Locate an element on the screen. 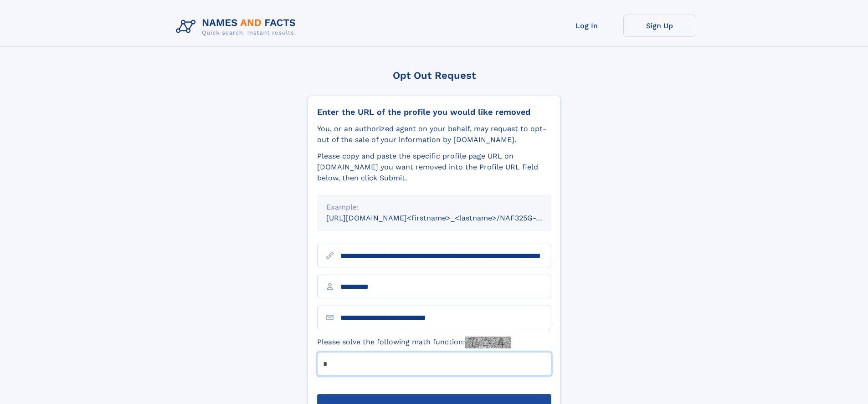 This screenshot has height=404, width=868. label: Please solve the following math function: is located at coordinates (414, 342).